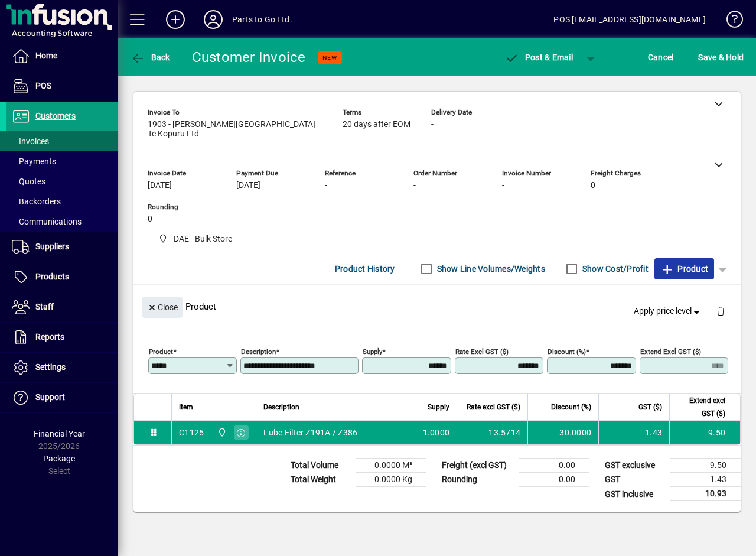 The height and width of the screenshot is (556, 756). What do you see at coordinates (614, 269) in the screenshot?
I see `label: Show Cost/Profit` at bounding box center [614, 269].